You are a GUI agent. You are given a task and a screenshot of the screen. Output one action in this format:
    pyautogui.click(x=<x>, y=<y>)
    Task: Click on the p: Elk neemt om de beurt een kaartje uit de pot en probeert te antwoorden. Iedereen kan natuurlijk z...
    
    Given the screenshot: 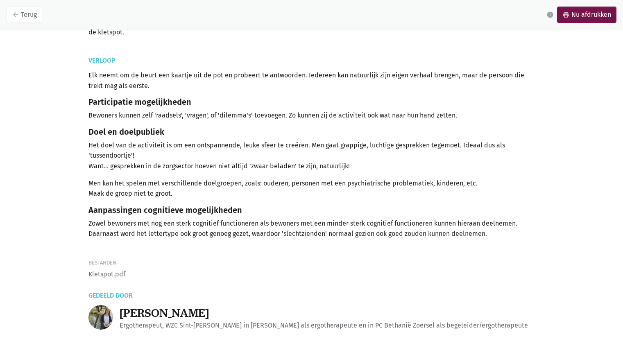 What is the action you would take?
    pyautogui.click(x=312, y=80)
    